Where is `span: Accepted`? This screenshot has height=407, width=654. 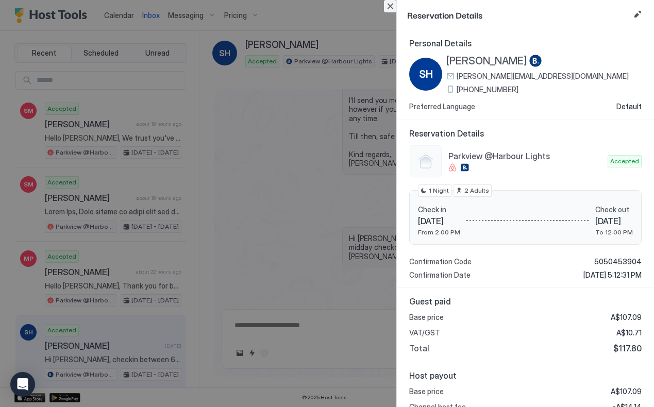 span: Accepted is located at coordinates (624, 161).